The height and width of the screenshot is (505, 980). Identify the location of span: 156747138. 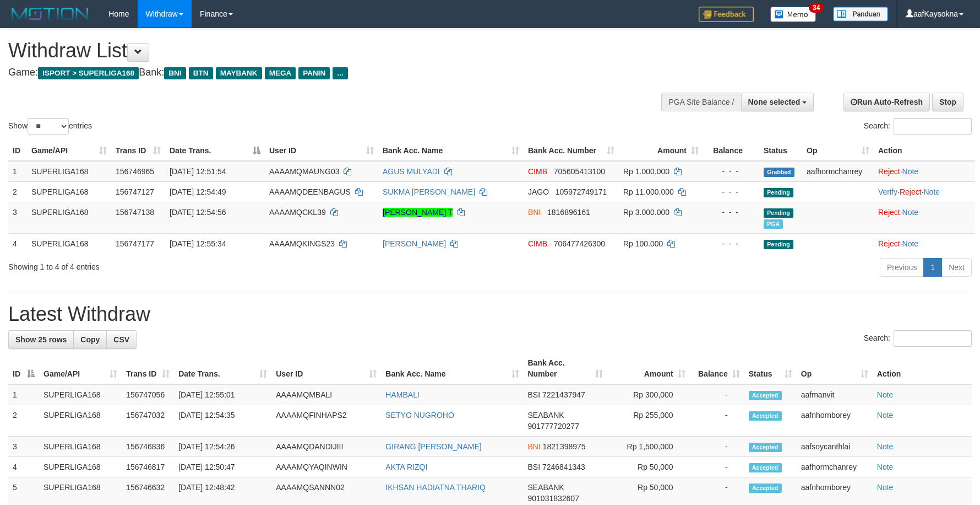
(135, 212).